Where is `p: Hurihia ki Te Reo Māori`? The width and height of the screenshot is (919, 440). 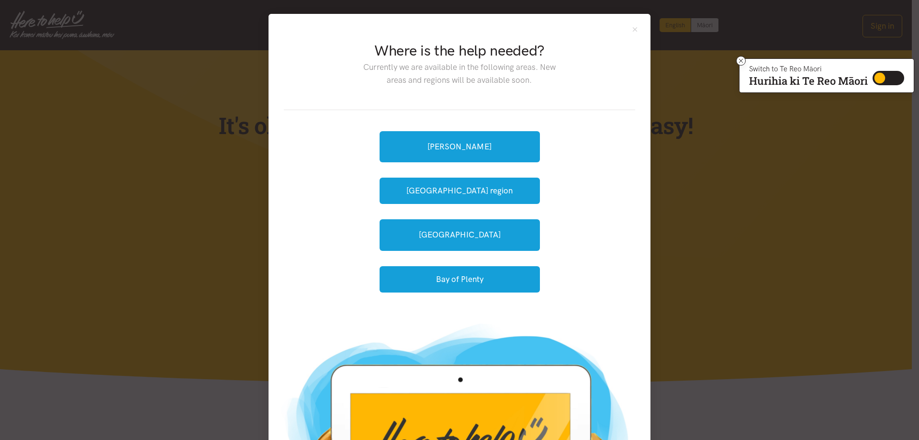 p: Hurihia ki Te Reo Māori is located at coordinates (808, 81).